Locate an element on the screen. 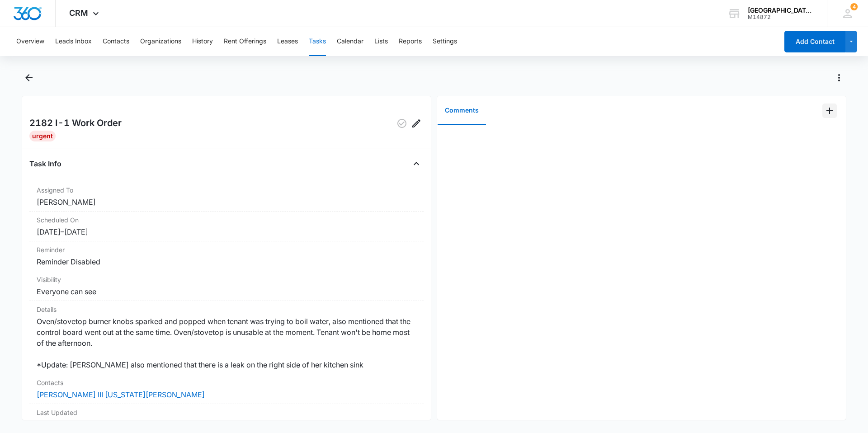 The width and height of the screenshot is (868, 433). button: Overview is located at coordinates (31, 41).